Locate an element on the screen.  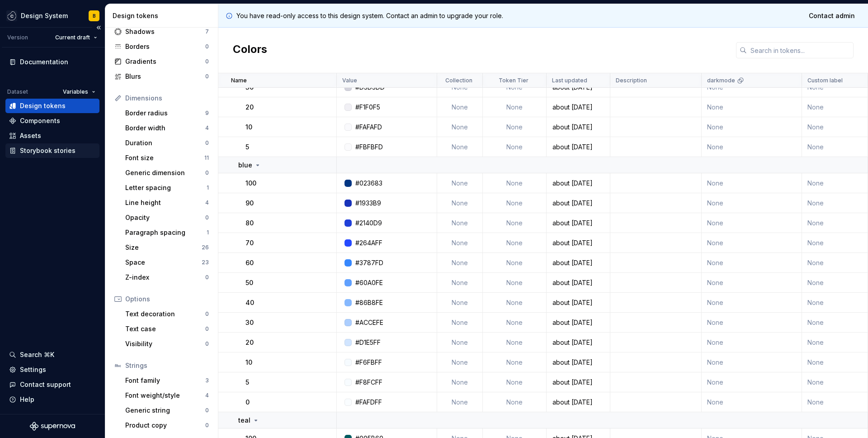
a: Product copy0 is located at coordinates (167, 425).